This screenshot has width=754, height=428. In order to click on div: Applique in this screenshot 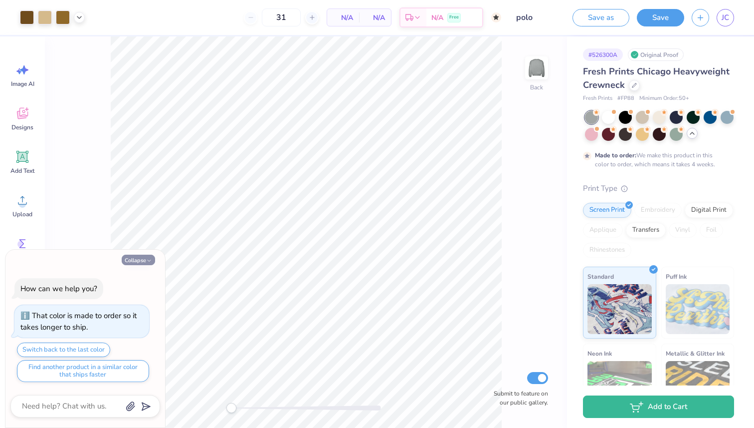, I will do `click(603, 230)`.